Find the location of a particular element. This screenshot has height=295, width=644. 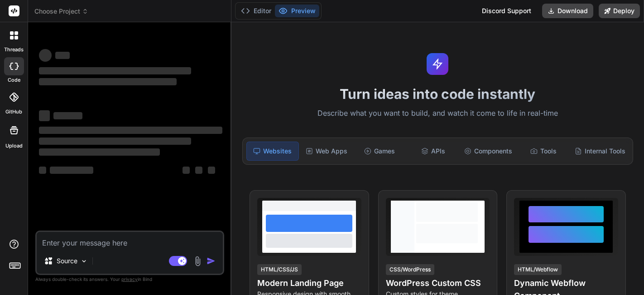

div: Web Apps is located at coordinates (327, 151).